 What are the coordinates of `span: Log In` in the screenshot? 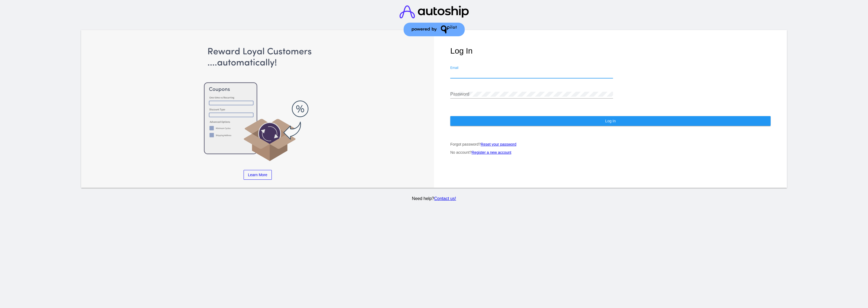 It's located at (610, 121).